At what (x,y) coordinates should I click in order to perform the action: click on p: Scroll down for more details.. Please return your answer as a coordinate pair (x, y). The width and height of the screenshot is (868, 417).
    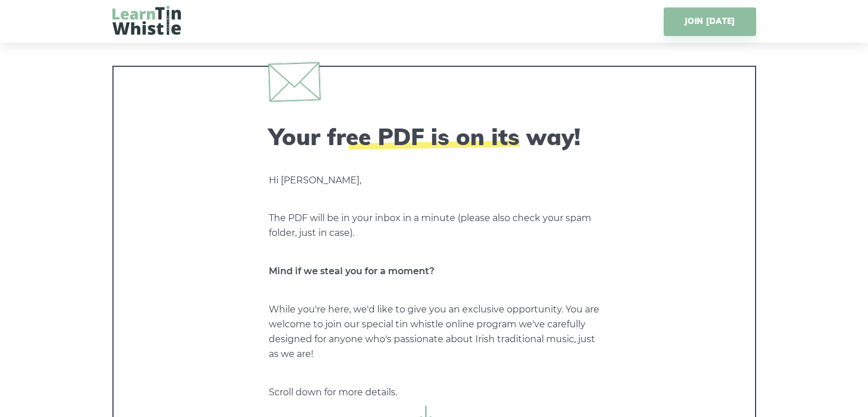
    Looking at the image, I should click on (435, 392).